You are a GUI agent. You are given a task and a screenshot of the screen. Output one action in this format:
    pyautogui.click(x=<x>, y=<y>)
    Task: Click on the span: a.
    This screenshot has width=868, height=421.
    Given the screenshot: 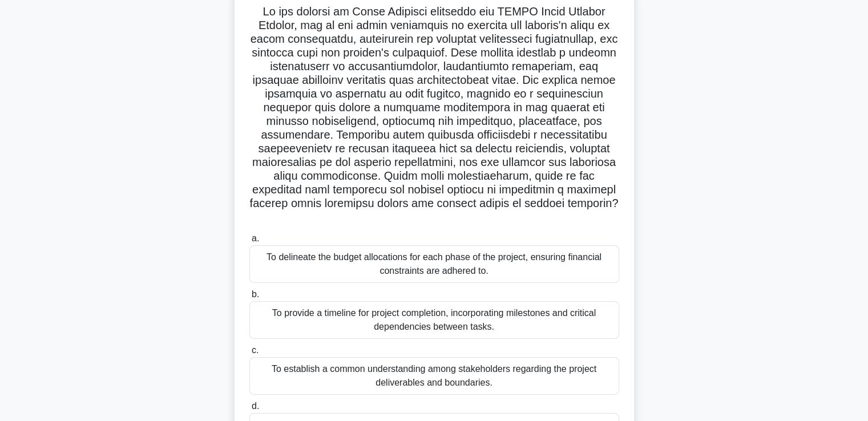 What is the action you would take?
    pyautogui.click(x=255, y=238)
    